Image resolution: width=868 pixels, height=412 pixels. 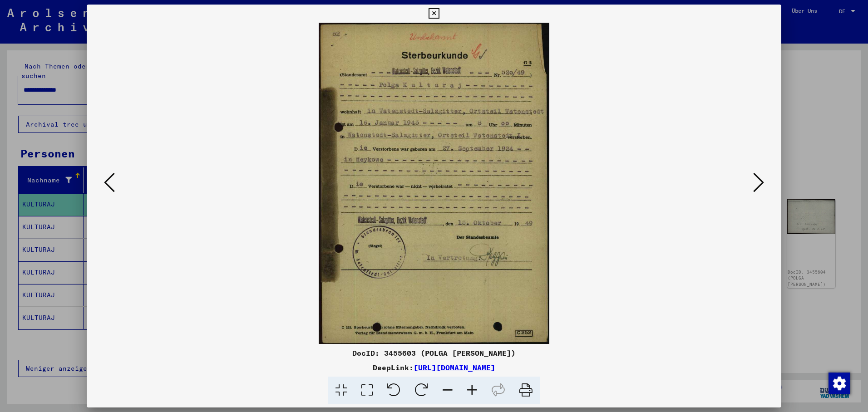 I want to click on div: DeepLink:, so click(x=434, y=368).